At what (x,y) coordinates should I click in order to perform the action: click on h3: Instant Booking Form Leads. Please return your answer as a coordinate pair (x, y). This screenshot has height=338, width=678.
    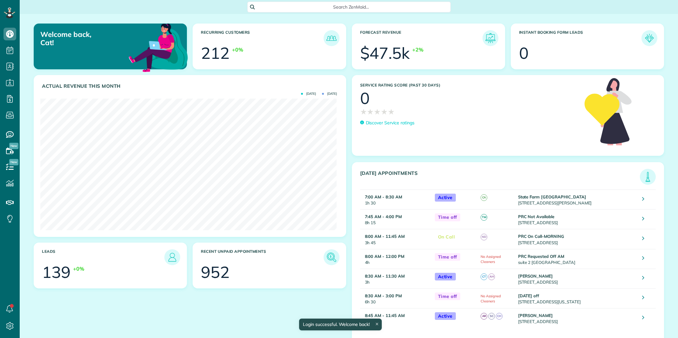
    Looking at the image, I should click on (580, 38).